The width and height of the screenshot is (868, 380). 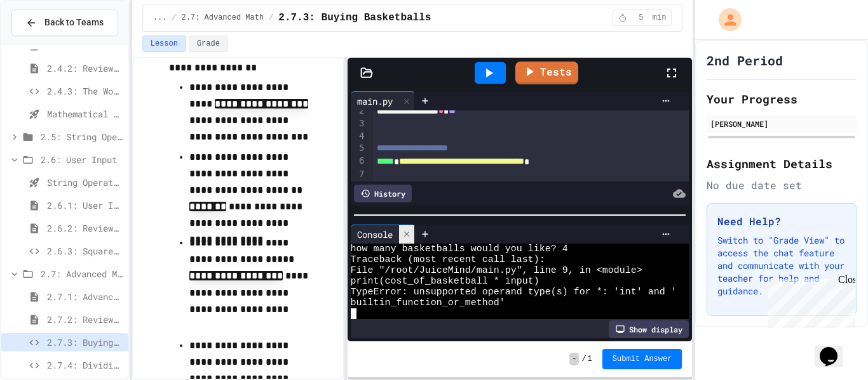 What do you see at coordinates (659, 18) in the screenshot?
I see `span: min` at bounding box center [659, 18].